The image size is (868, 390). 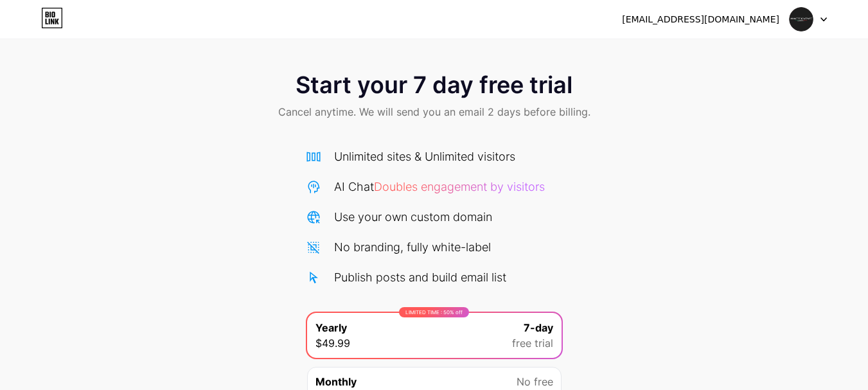 I want to click on span: Doubles engagement by visitors, so click(x=459, y=186).